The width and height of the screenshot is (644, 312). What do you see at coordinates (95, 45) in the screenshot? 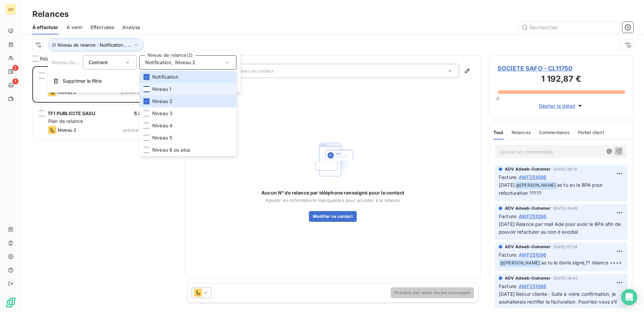
I see `span: Niveau de relance : Notification , ...` at bounding box center [95, 45].